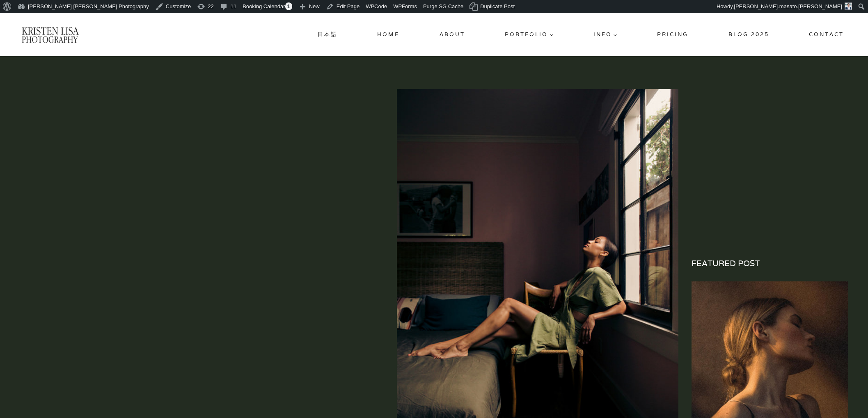  I want to click on a: About, so click(452, 35).